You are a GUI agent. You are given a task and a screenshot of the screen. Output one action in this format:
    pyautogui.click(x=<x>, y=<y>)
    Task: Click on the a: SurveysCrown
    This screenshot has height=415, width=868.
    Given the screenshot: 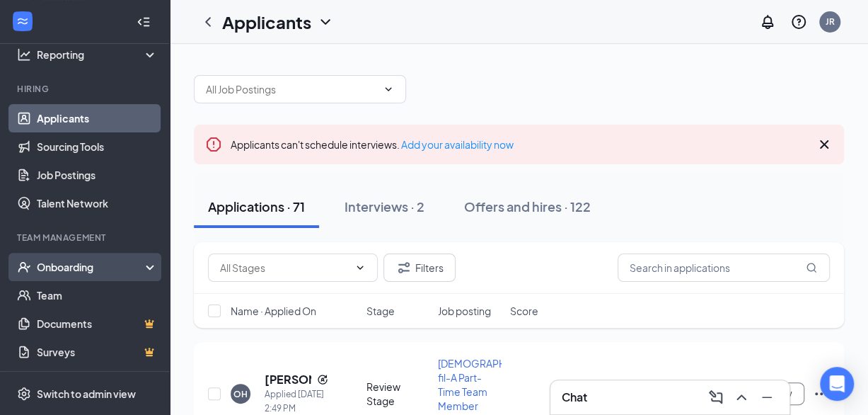 What is the action you would take?
    pyautogui.click(x=97, y=352)
    